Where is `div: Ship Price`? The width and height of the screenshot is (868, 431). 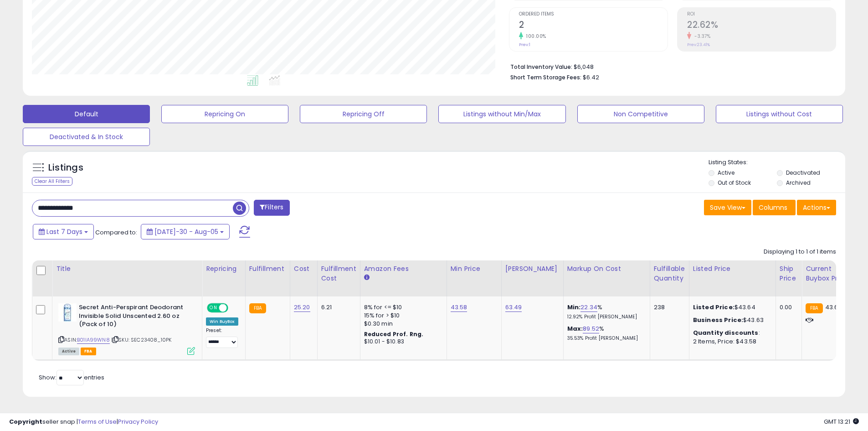
div: Ship Price is located at coordinates (789, 274).